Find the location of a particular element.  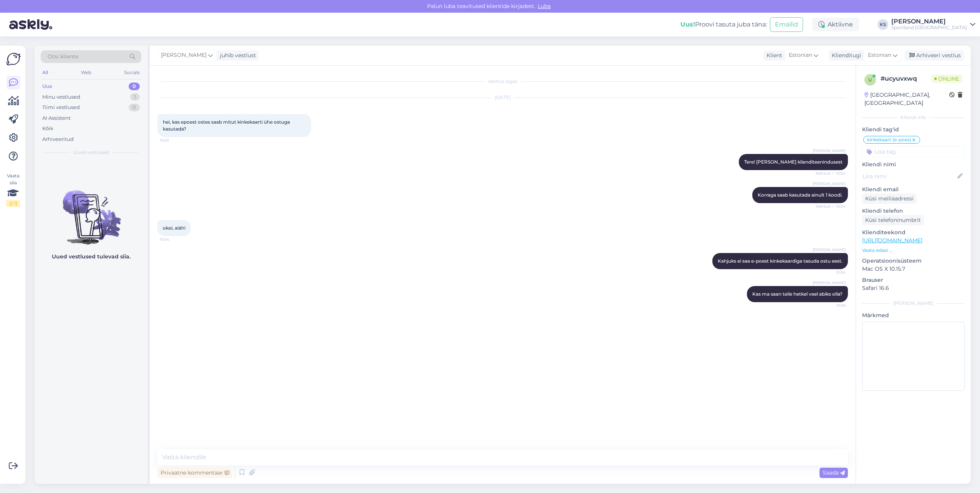

span: Online is located at coordinates (946, 79).